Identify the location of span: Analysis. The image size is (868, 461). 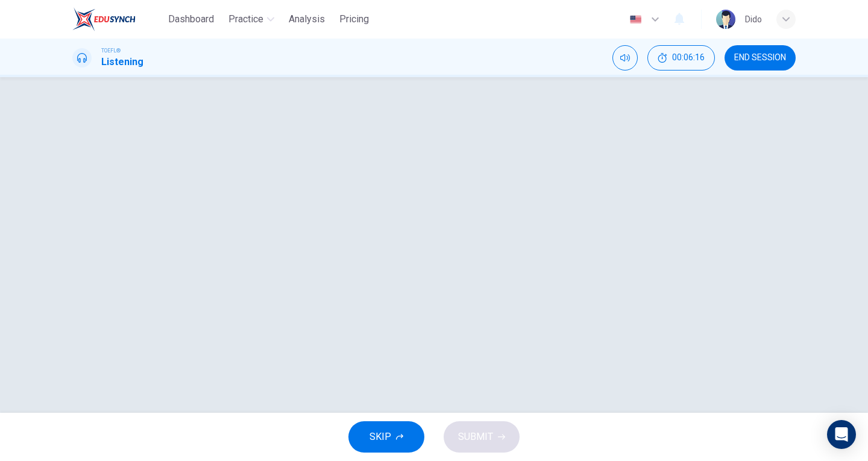
(306, 19).